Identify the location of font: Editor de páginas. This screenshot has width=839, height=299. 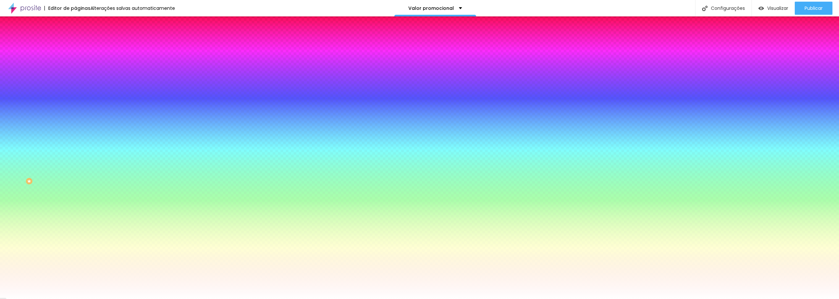
(69, 8).